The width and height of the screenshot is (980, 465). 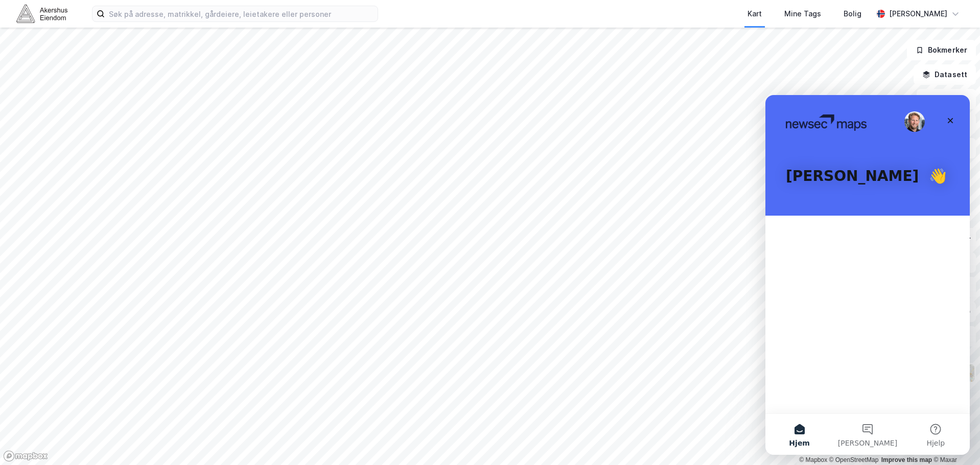 I want to click on button: Analyse, so click(x=946, y=99).